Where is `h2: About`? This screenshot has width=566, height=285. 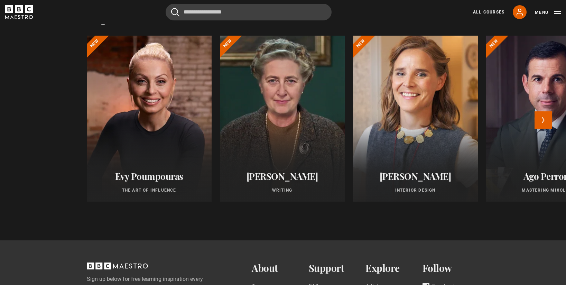
h2: About is located at coordinates (280, 268).